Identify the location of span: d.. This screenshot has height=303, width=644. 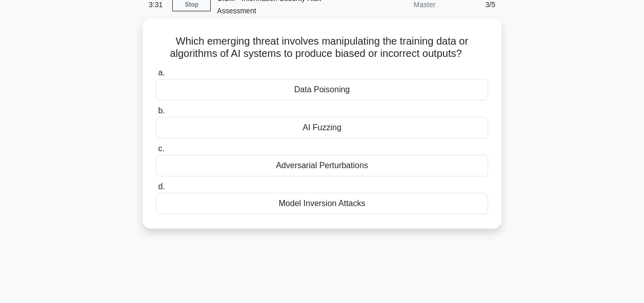
(161, 186).